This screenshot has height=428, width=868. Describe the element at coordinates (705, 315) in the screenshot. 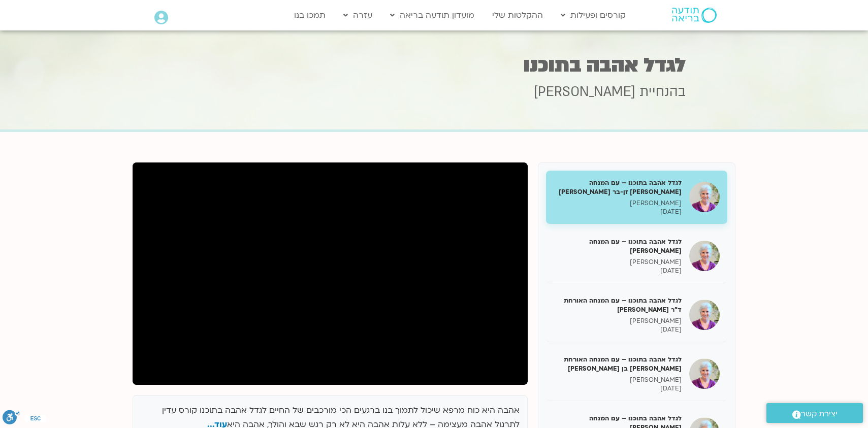

I see `img: לגדל אהבה בתוכנו – עם המנחה האורחת ד"ר נועה אלבלדה` at that location.